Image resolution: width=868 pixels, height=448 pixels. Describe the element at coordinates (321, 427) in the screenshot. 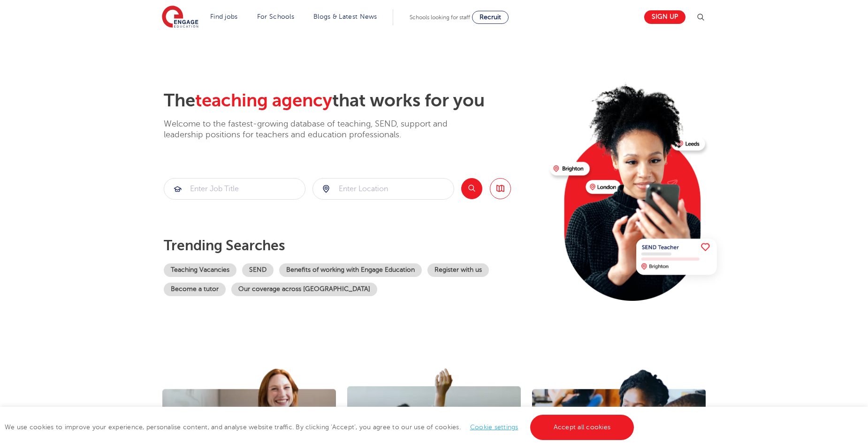

I see `span: We use cookies to improve your experience, personalise content, and analyse website traffic. By c...` at that location.